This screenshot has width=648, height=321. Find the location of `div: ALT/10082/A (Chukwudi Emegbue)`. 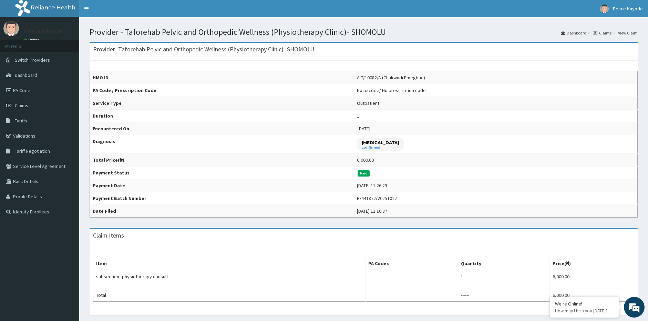

div: ALT/10082/A (Chukwudi Emegbue) is located at coordinates (391, 78).